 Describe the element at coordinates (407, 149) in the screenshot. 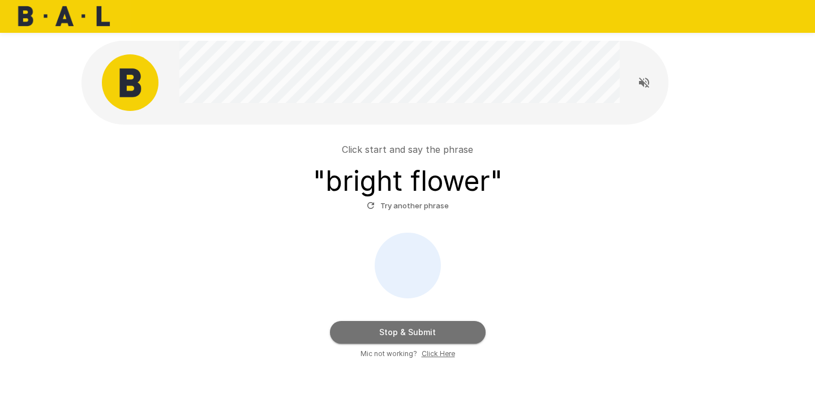

I see `p: Click start and say the phrase` at that location.